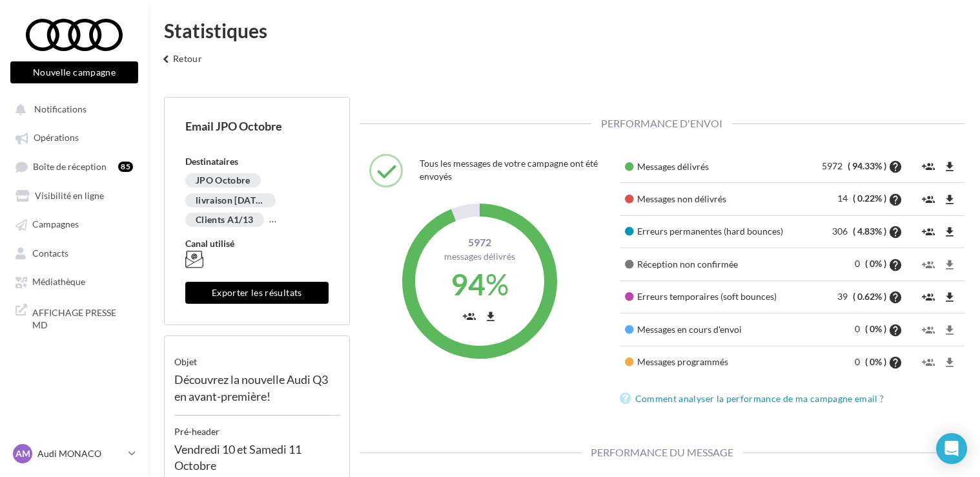 The image size is (980, 477). Describe the element at coordinates (713, 362) in the screenshot. I see `td: Messages programmés` at that location.